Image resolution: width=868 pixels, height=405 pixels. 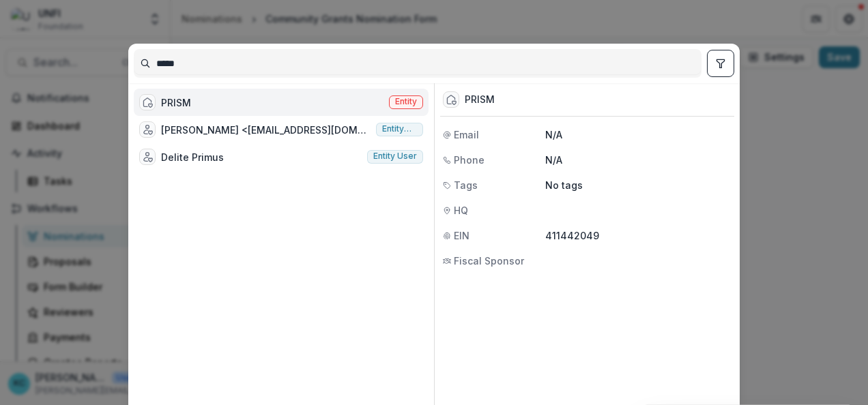 What do you see at coordinates (461, 235) in the screenshot?
I see `span: EIN` at bounding box center [461, 235].